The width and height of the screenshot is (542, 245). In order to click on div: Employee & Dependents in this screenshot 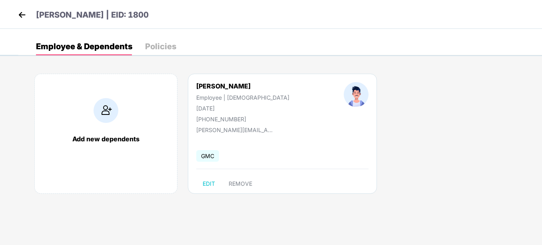, I will do `click(84, 46)`.